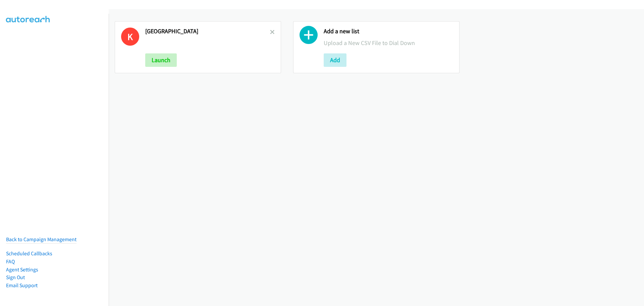 The width and height of the screenshot is (644, 306). What do you see at coordinates (389, 43) in the screenshot?
I see `p: Upload a New CSV File to Dial Down` at bounding box center [389, 43].